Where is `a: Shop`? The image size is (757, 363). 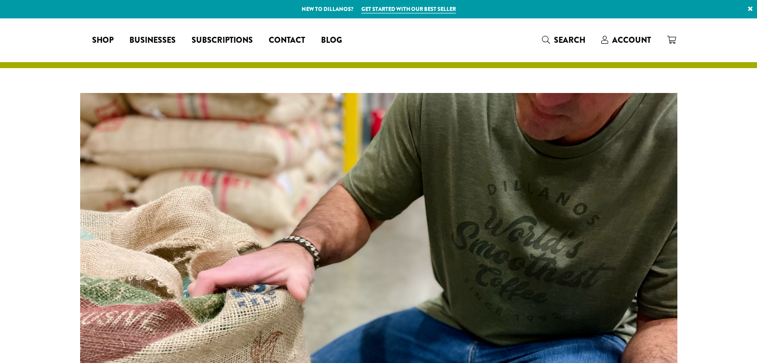 a: Shop is located at coordinates (102, 40).